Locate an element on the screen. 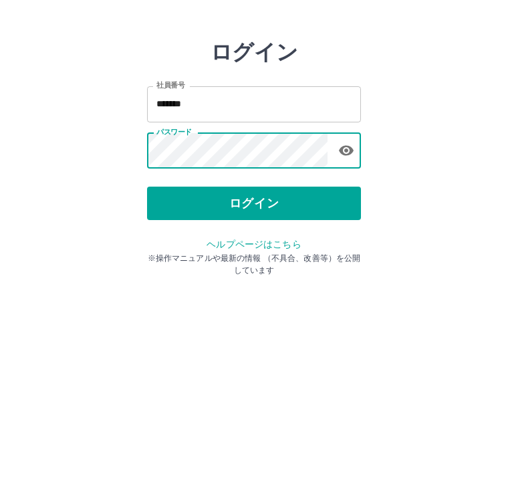  label: パスワード is located at coordinates (174, 177).